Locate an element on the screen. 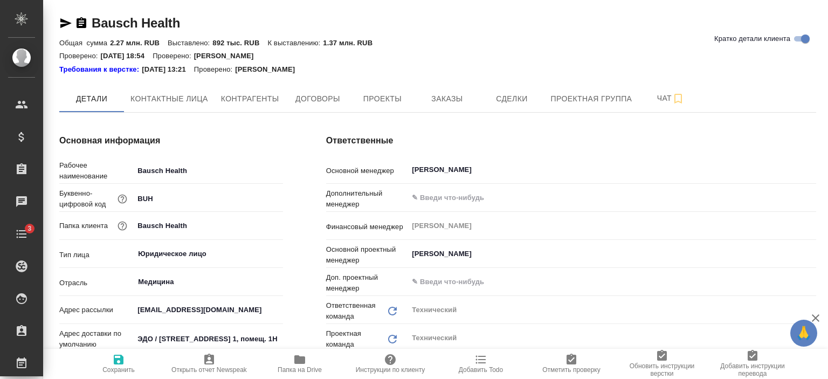 Image resolution: width=828 pixels, height=379 pixels. p: Основной проектный менеджер is located at coordinates (367, 255).